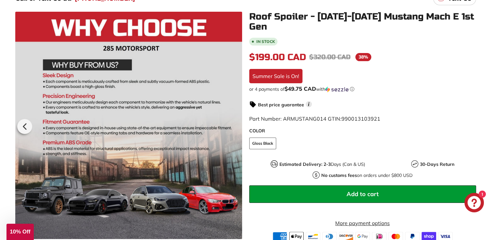 The height and width of the screenshot is (240, 491). Describe the element at coordinates (276, 76) in the screenshot. I see `div: Summer Sale is On!` at that location.